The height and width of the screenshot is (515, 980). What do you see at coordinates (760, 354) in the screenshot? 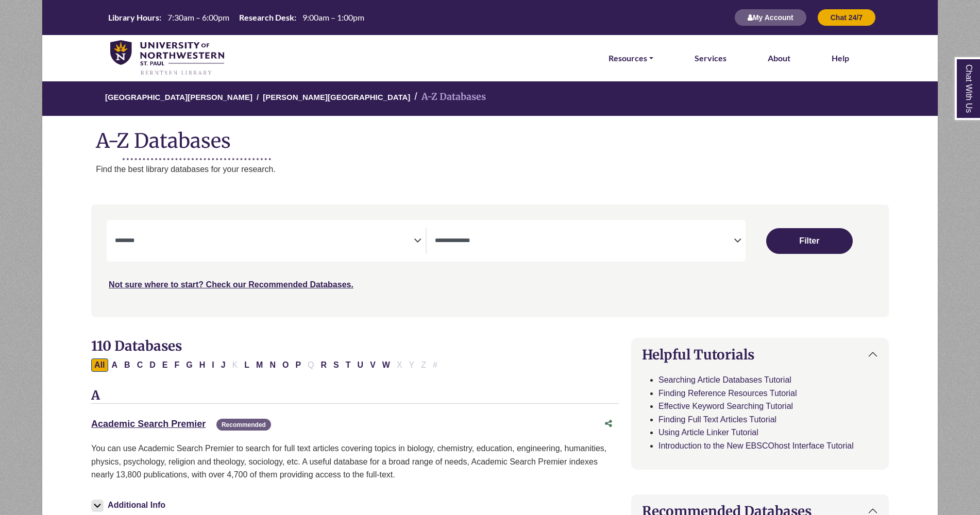
I see `button: Helpful Tutorials` at bounding box center [760, 354].